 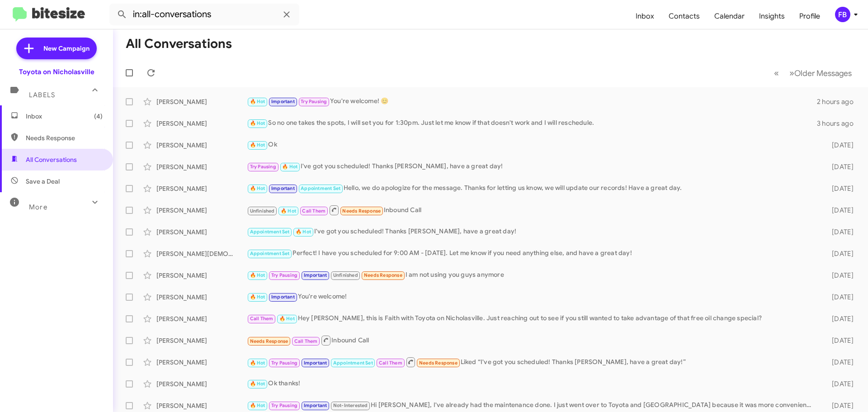 What do you see at coordinates (56, 72) in the screenshot?
I see `div: Toyota on Nicholasville` at bounding box center [56, 72].